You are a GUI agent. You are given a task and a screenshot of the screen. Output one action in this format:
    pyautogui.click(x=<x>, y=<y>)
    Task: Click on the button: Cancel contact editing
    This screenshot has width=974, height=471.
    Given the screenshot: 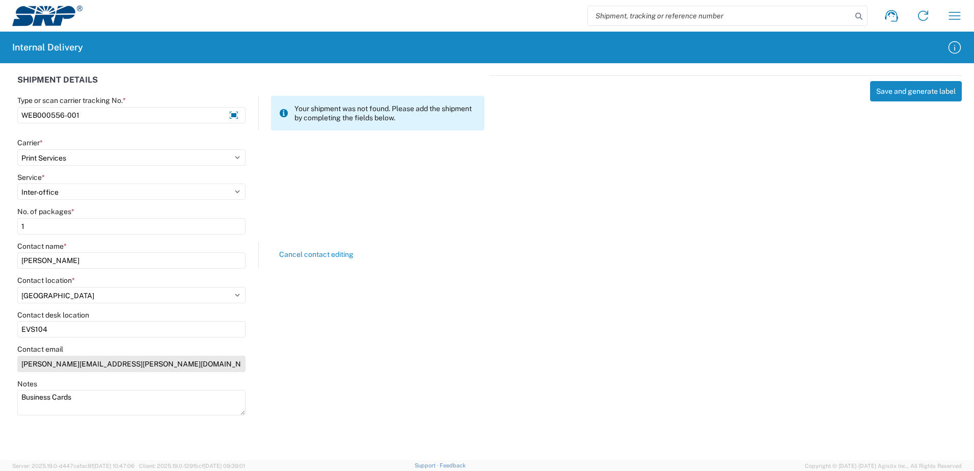 What is the action you would take?
    pyautogui.click(x=316, y=254)
    